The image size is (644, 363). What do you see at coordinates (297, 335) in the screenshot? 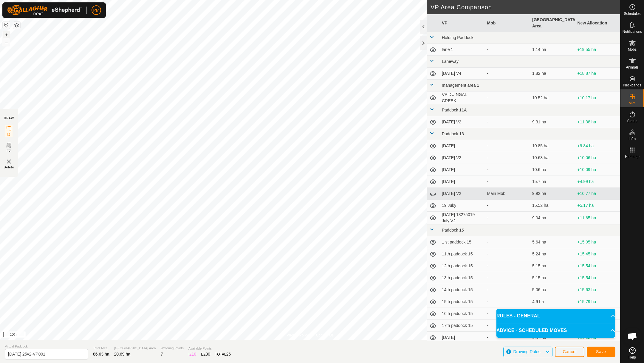
I see `a: Privacy Policy` at bounding box center [297, 335].